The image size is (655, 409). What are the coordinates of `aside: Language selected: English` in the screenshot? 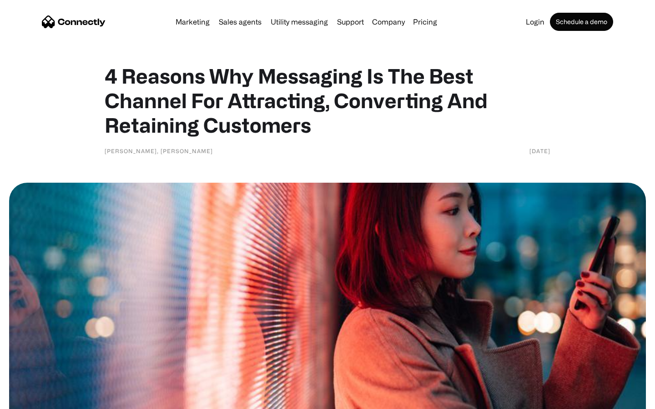 It's located at (32, 400).